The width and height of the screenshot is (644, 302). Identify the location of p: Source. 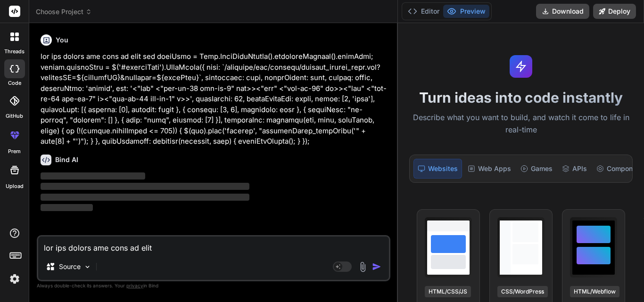
(70, 267).